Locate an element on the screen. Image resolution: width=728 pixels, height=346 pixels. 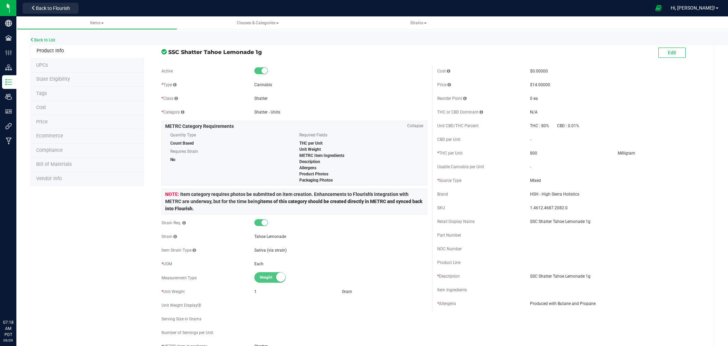
span: Cannabis is located at coordinates (263, 85).